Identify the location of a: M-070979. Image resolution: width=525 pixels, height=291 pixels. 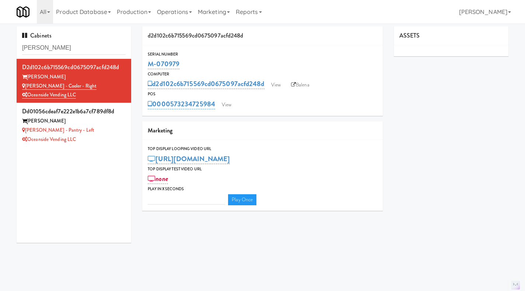
(164, 64).